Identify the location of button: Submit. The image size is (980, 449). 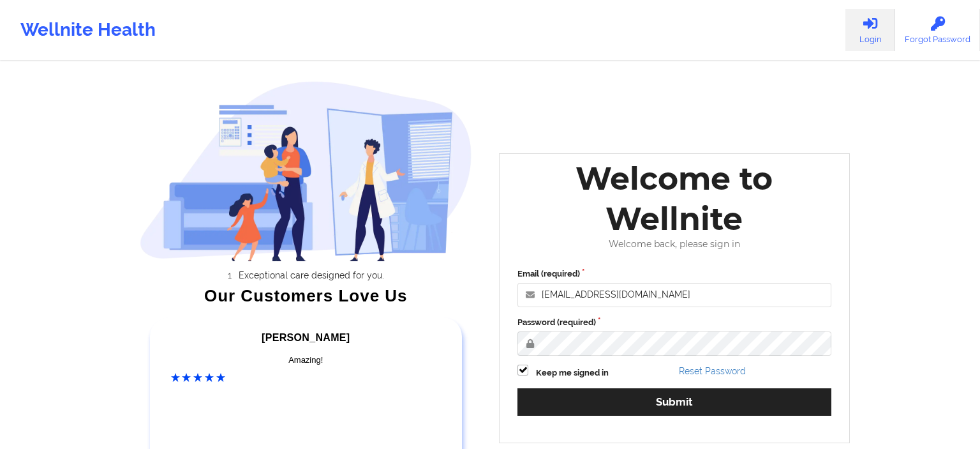
(674, 401).